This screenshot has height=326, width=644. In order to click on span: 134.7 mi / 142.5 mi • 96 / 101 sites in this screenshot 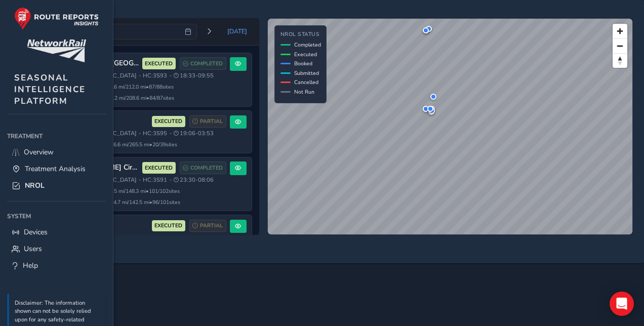, I will do `click(144, 202)`.